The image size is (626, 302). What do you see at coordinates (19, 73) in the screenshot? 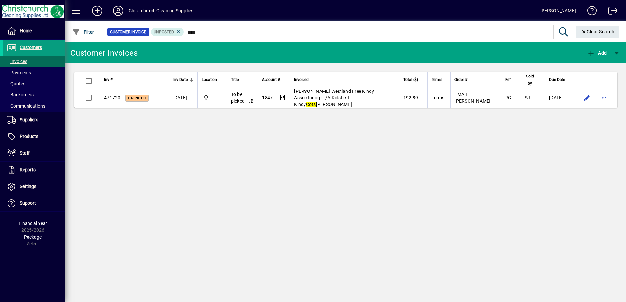
I see `span: Payments` at bounding box center [19, 73].